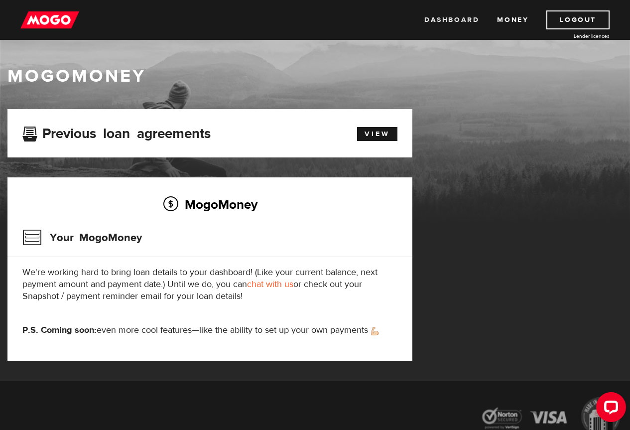 This screenshot has width=630, height=430. I want to click on strong: P.S. Coming soon:, so click(59, 330).